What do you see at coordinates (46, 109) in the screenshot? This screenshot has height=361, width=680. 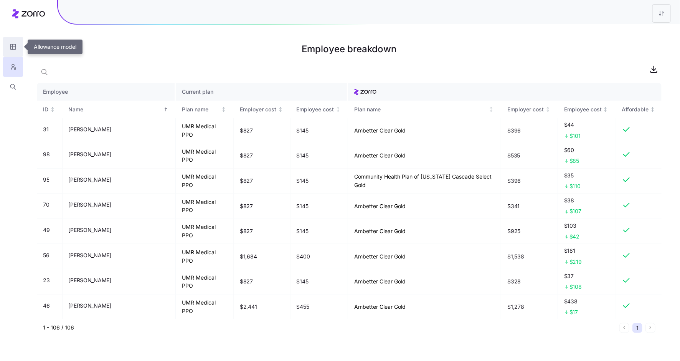 I see `div: ID` at bounding box center [46, 109].